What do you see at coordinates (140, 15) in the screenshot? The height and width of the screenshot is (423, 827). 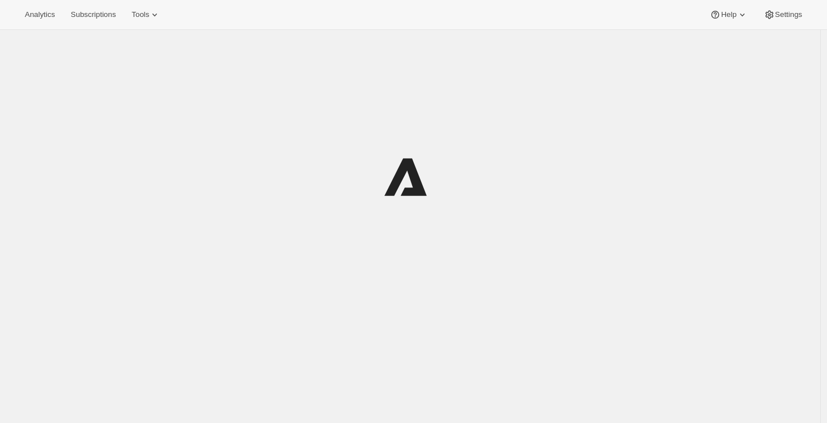 I see `span: Tools` at bounding box center [140, 15].